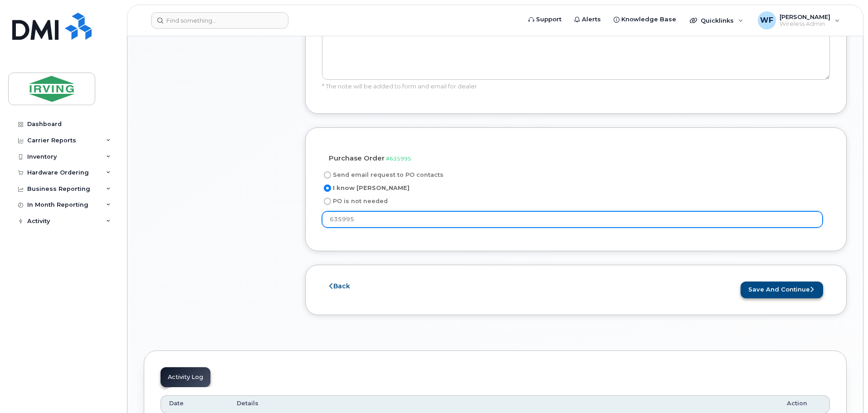 The image size is (868, 413). Describe the element at coordinates (220, 21) in the screenshot. I see `input: Find something...` at that location.